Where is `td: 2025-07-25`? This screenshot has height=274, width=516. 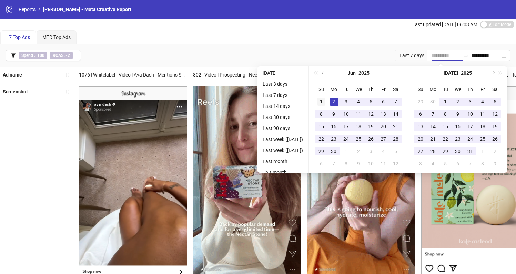 td: 2025-07-25 is located at coordinates (482, 139).